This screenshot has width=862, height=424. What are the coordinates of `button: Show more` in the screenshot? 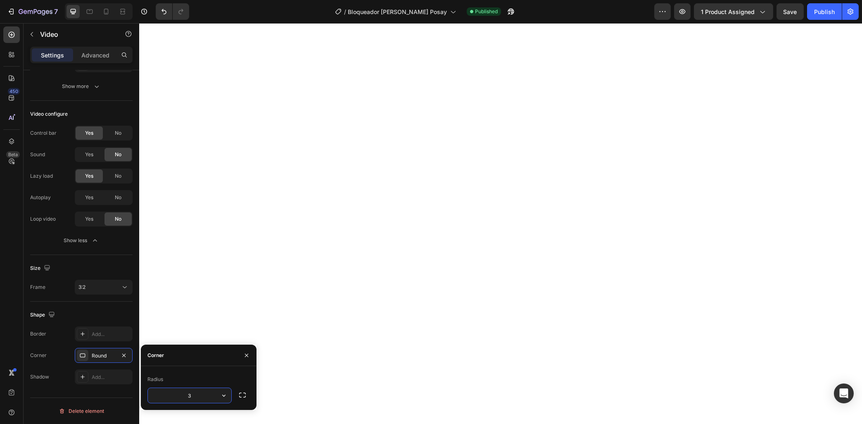 It's located at (81, 86).